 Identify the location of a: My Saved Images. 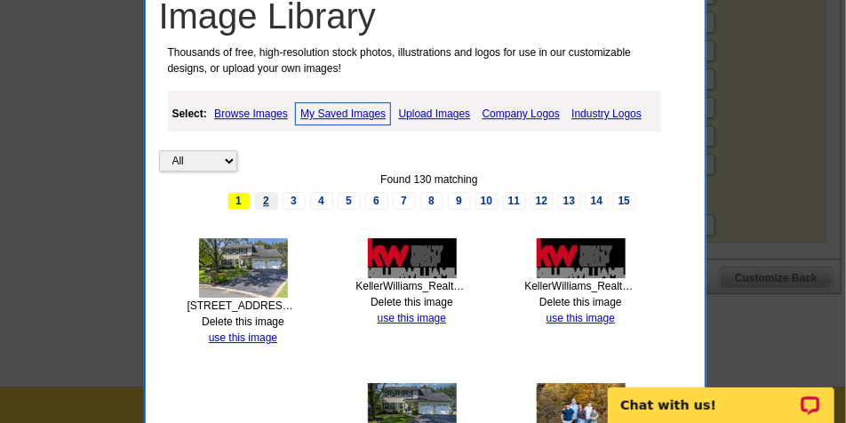
(343, 114).